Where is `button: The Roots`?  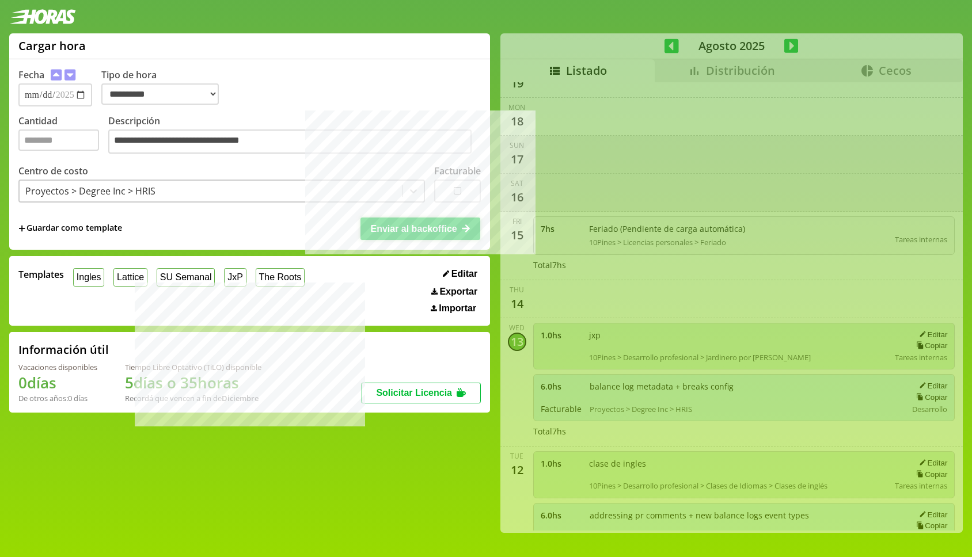
button: The Roots is located at coordinates (280, 277).